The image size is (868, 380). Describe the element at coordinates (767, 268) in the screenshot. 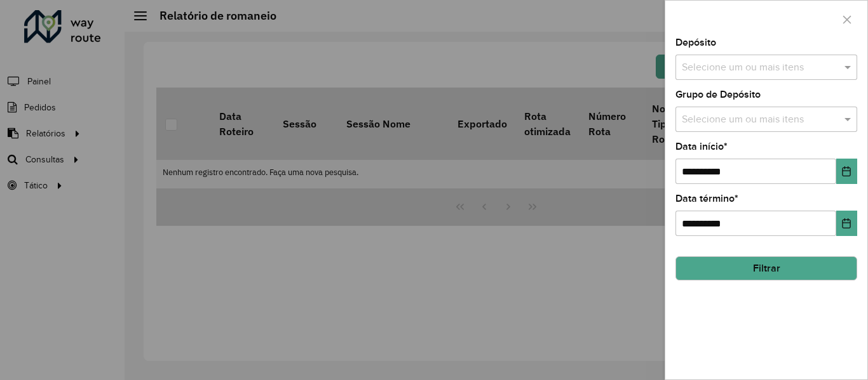

I see `button: Filtrar` at that location.